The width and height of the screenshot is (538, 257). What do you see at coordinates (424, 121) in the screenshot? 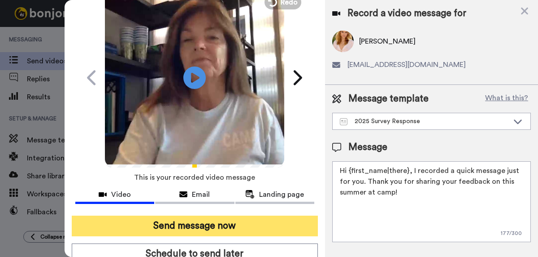
I see `div: 2025 Survey Response` at bounding box center [424, 121].